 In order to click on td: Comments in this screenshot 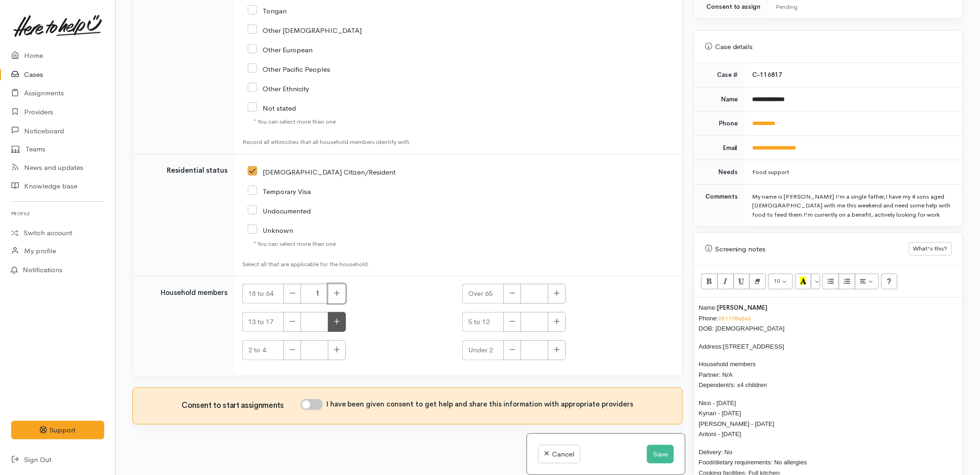, I will do `click(719, 205)`.